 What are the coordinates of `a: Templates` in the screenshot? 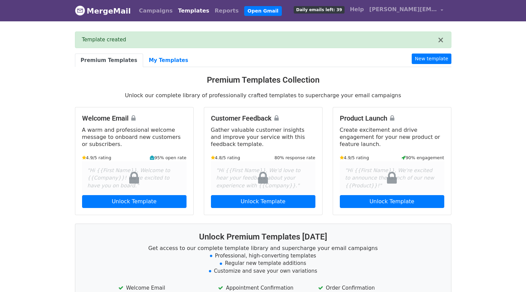 It's located at (194, 11).